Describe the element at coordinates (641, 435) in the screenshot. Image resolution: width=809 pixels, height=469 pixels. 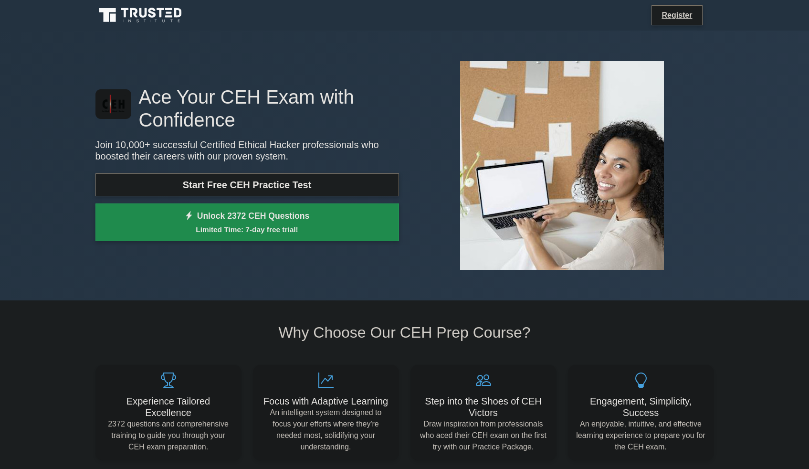
I see `p: An enjoyable, intuitive, and effective learning experience to prepare you for the CEH exam.` at that location.